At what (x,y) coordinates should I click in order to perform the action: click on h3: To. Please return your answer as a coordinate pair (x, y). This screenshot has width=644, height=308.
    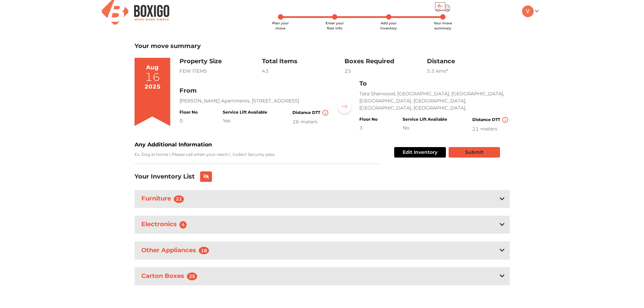
    Looking at the image, I should click on (435, 84).